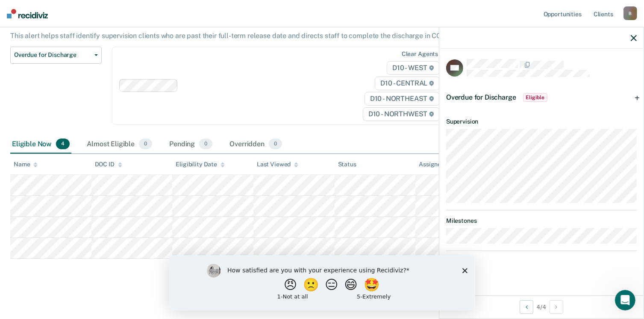  Describe the element at coordinates (407, 83) in the screenshot. I see `span: D10 - CENTRAL` at that location.